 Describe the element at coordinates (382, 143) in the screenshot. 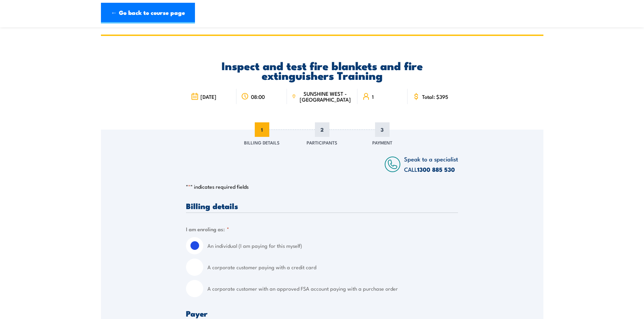

I see `span: Payment` at that location.